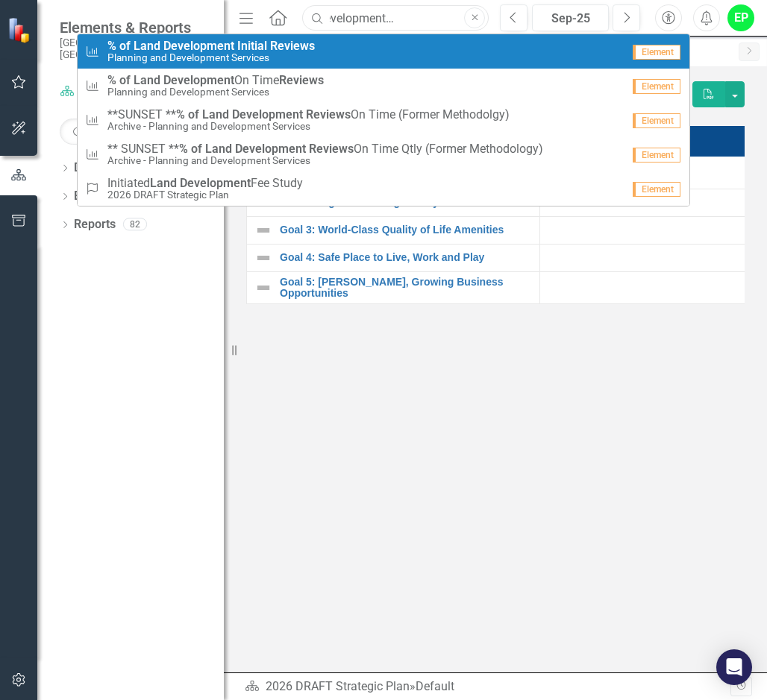 This screenshot has width=767, height=700. Describe the element at coordinates (106, 168) in the screenshot. I see `a: Dashboards` at that location.